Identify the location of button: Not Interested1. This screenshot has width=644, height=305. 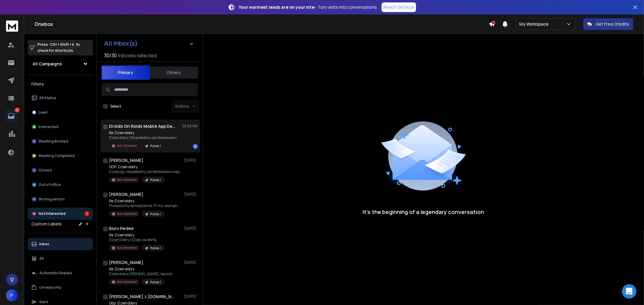
(60, 214).